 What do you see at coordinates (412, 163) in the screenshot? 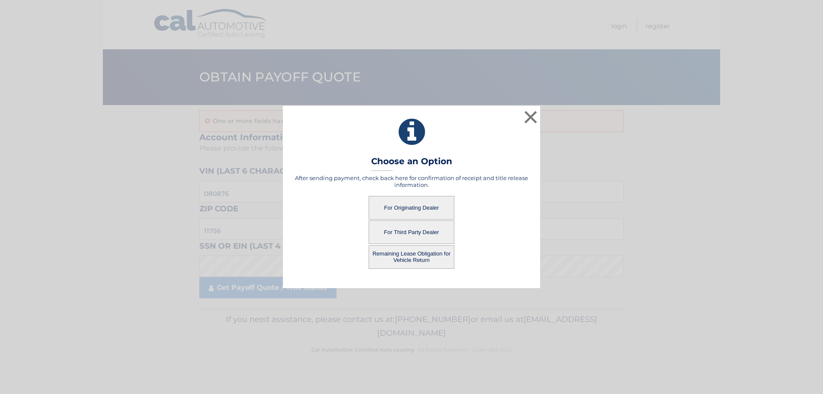
I see `h3: Choose an Option` at bounding box center [412, 163].